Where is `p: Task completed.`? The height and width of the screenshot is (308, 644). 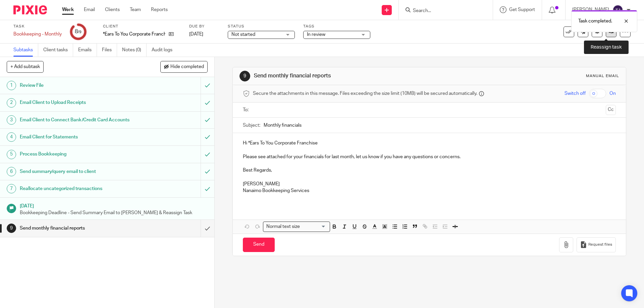
p: Task completed. is located at coordinates (595, 21).